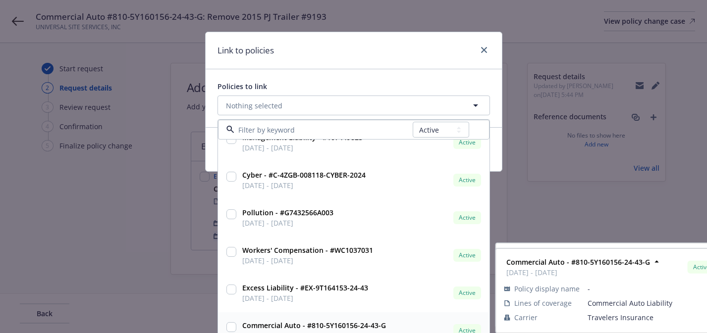 The width and height of the screenshot is (707, 333). I want to click on span: Policy display name, so click(547, 289).